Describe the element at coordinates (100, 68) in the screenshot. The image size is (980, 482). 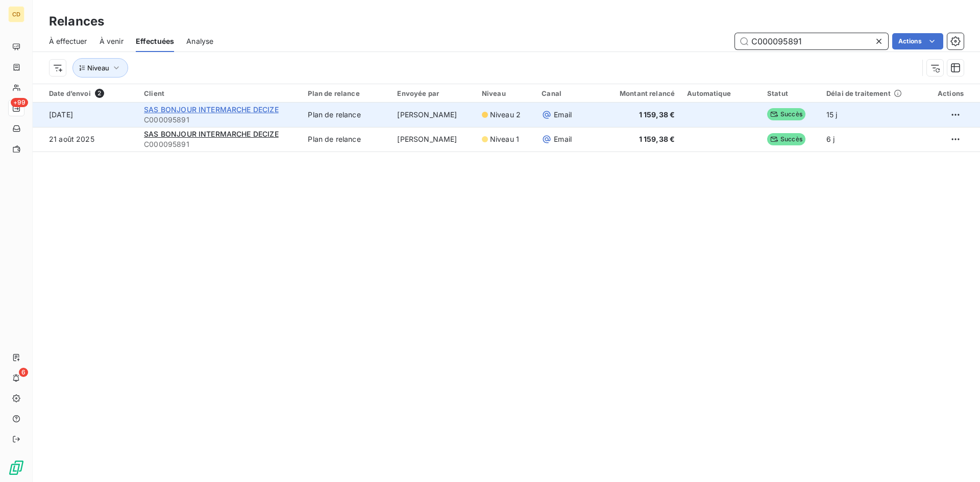
I see `button: Niveau` at that location.